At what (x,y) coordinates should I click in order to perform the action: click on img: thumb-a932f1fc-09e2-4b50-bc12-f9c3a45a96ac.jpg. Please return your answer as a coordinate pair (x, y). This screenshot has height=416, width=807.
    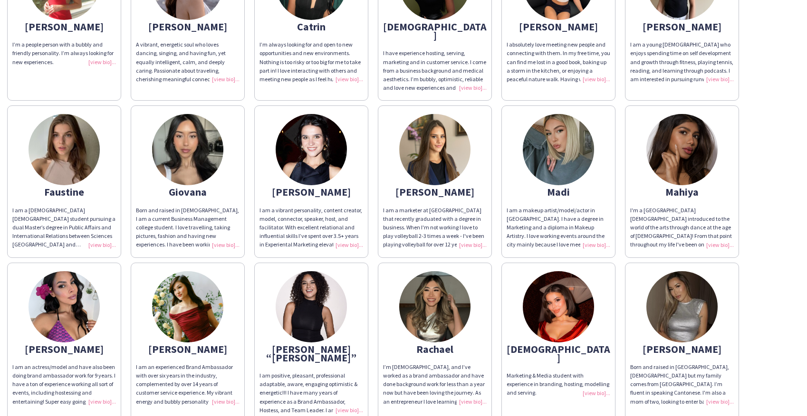
    Looking at the image, I should click on (64, 307).